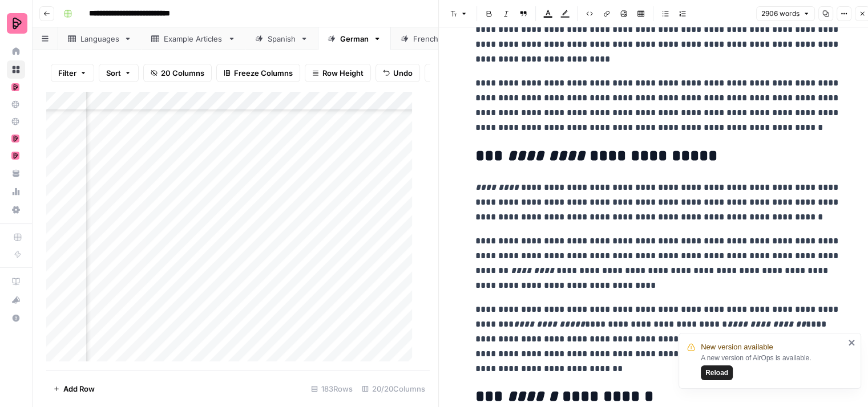  What do you see at coordinates (354, 39) in the screenshot?
I see `a: German` at bounding box center [354, 39].